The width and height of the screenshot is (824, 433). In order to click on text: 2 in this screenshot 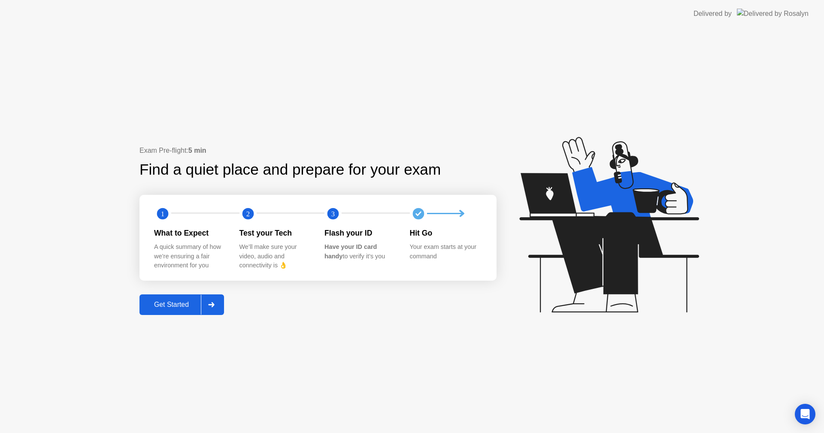, I will do `click(248, 213)`.